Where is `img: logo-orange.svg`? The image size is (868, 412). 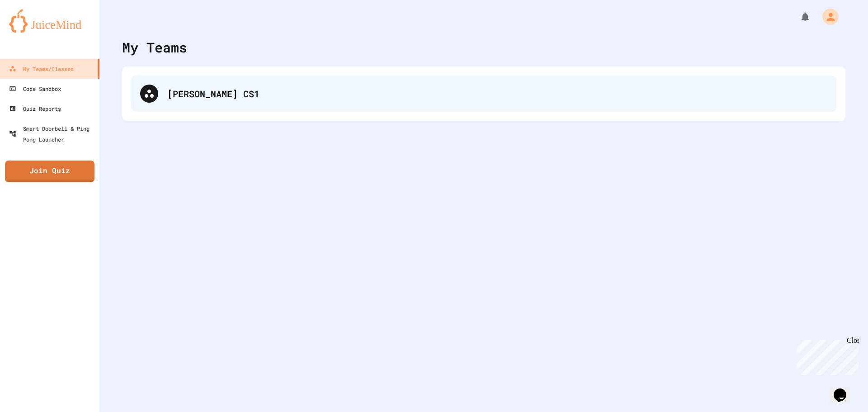 img: logo-orange.svg is located at coordinates (50, 21).